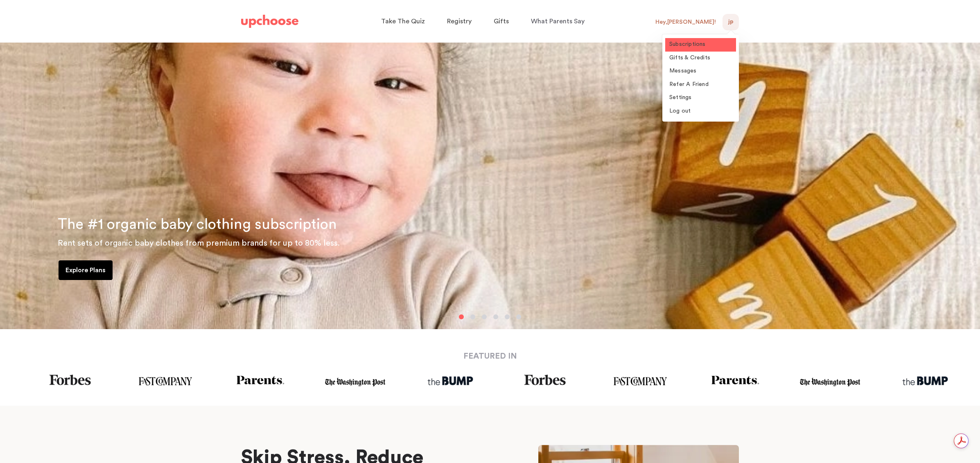  Describe the element at coordinates (680, 97) in the screenshot. I see `span: Settings` at that location.